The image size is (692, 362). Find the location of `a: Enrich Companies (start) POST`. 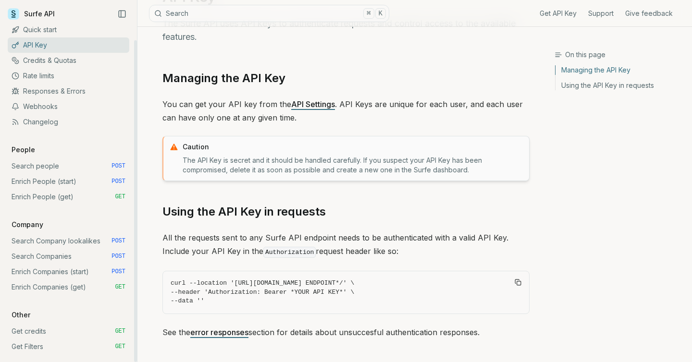

a: Enrich Companies (start) POST is located at coordinates (68, 272).